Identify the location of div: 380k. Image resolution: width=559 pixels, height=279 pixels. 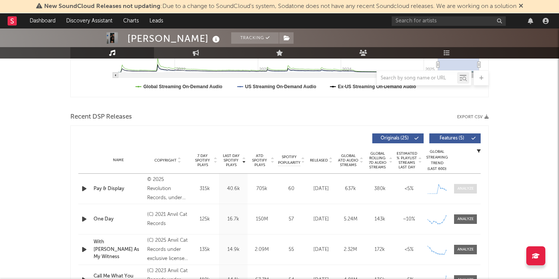
(379, 189).